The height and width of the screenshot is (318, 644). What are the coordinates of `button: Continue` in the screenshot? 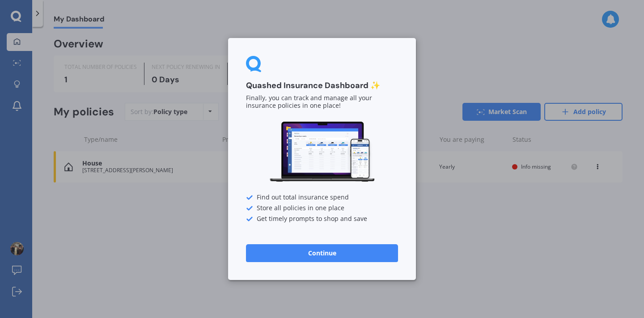 It's located at (322, 253).